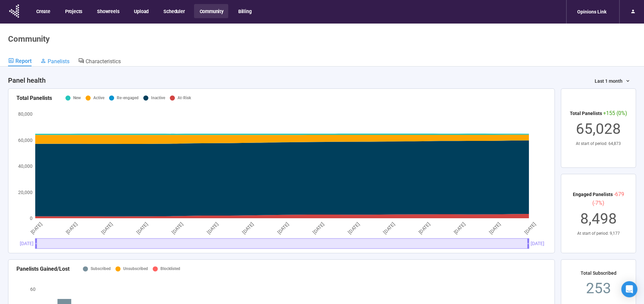 The image size is (644, 304). What do you see at coordinates (31, 218) in the screenshot?
I see `tspan: 0` at bounding box center [31, 218].